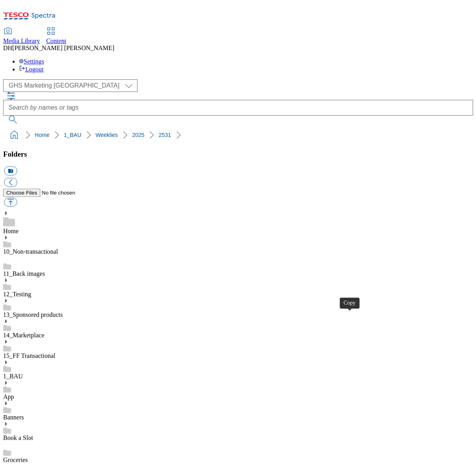 This screenshot has height=464, width=476. I want to click on a: Book a Slot, so click(18, 438).